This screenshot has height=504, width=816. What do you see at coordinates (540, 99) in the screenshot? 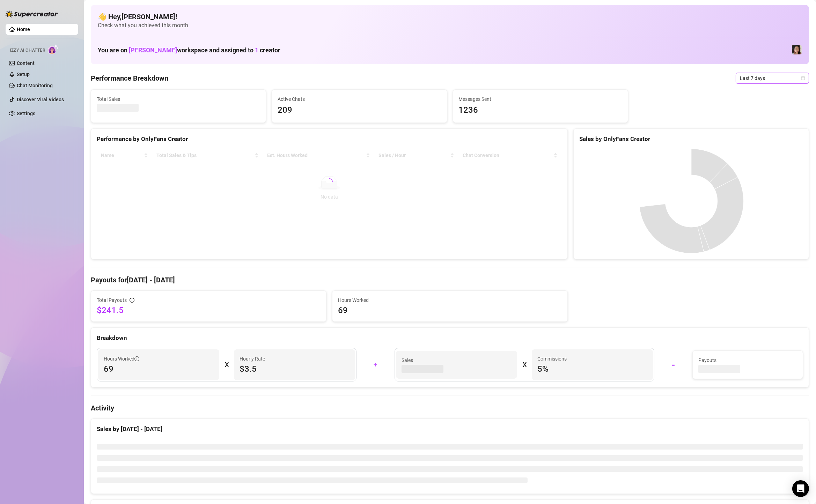
I see `span: Messages Sent` at bounding box center [540, 99].